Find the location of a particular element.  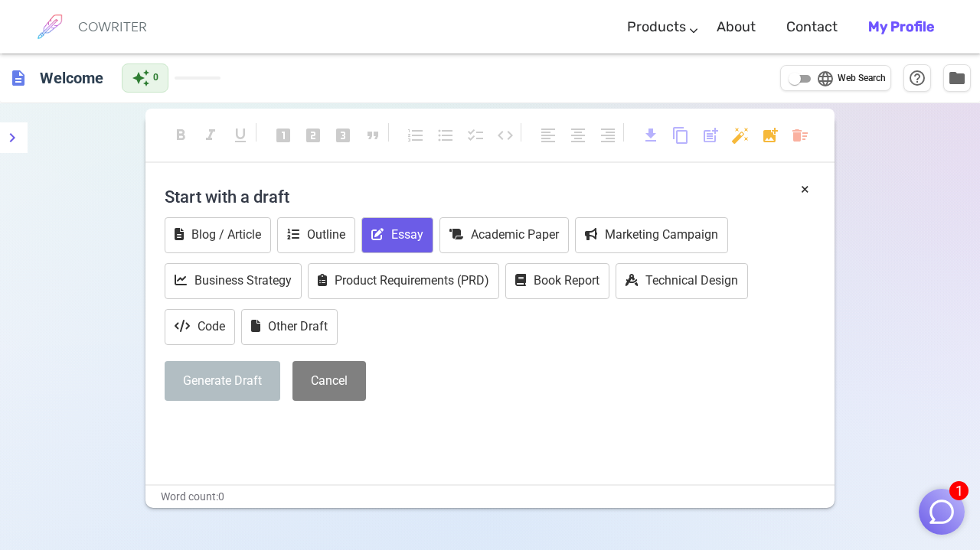

span: description is located at coordinates (18, 78).